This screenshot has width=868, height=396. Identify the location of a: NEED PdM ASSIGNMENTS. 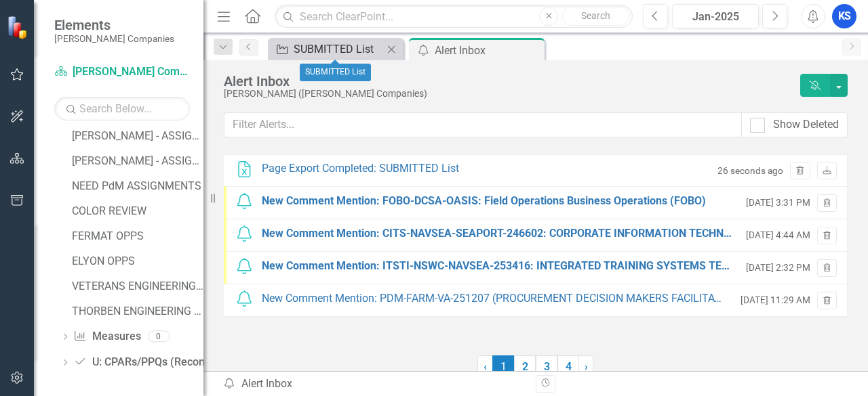
(136, 186).